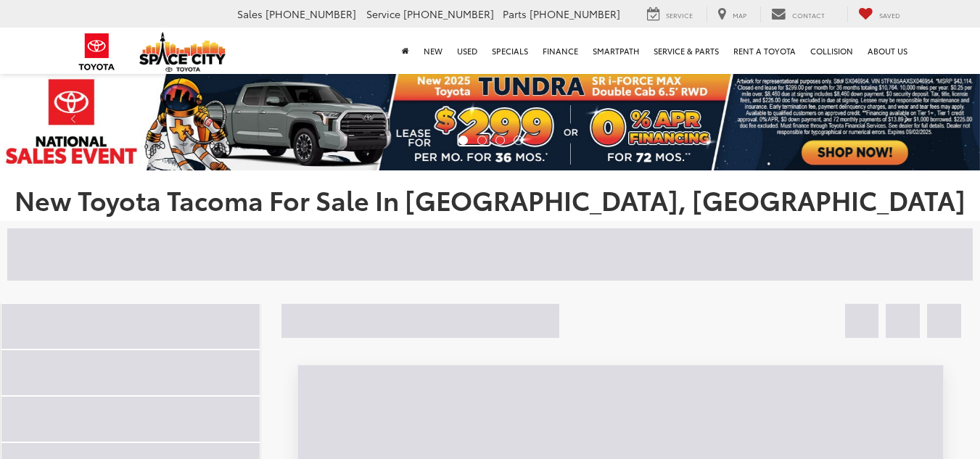 This screenshot has height=459, width=980. What do you see at coordinates (686, 50) in the screenshot?
I see `a: Service & Parts` at bounding box center [686, 50].